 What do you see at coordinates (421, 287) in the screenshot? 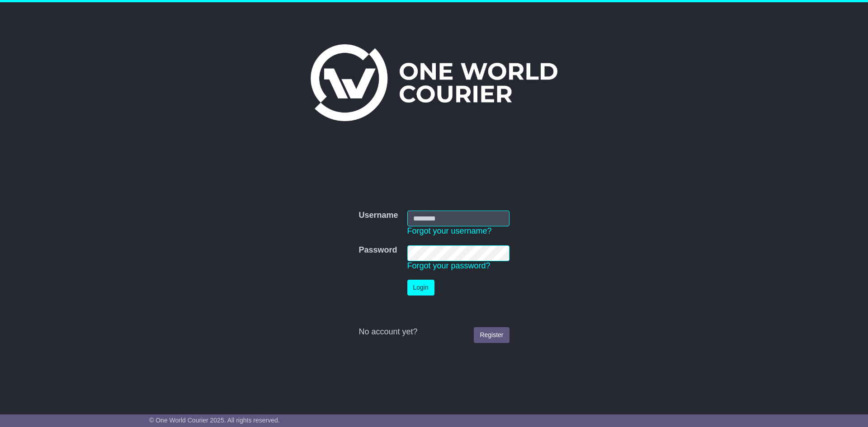
I see `button: Login` at bounding box center [421, 287].